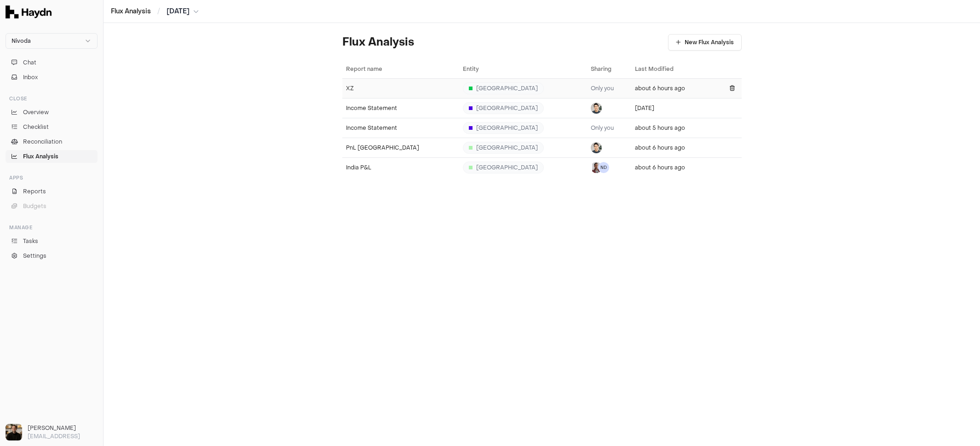 The width and height of the screenshot is (980, 446). I want to click on div: XZ, so click(401, 88).